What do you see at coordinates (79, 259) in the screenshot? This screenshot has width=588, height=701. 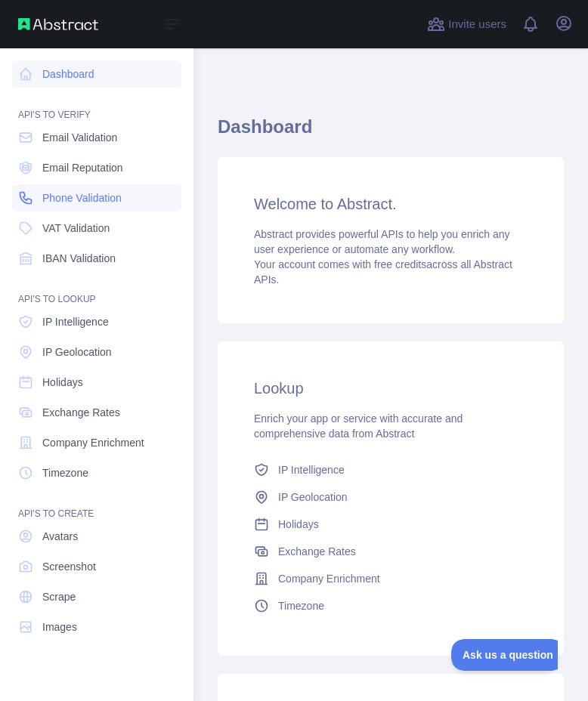 I see `span: IBAN Validation` at bounding box center [79, 259].